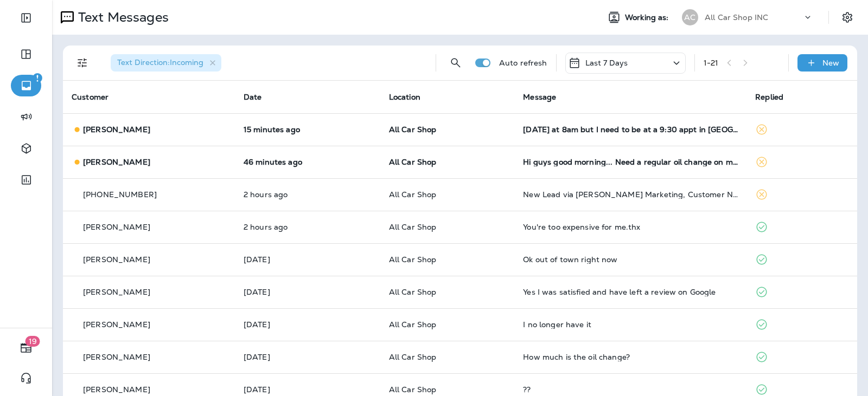 This screenshot has height=396, width=868. What do you see at coordinates (631, 129) in the screenshot?
I see `div: Thursday at 8am but I need to be at a 9:30 appt in Clermont` at bounding box center [631, 129].